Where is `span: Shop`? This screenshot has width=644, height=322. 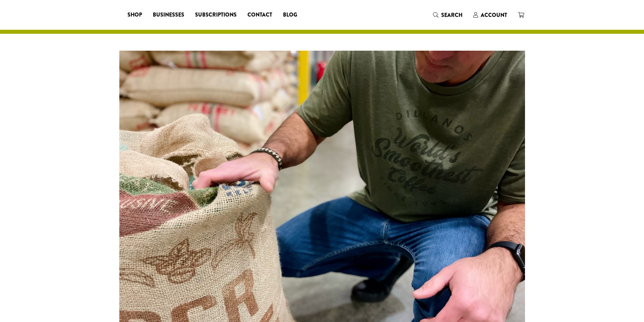
span: Shop is located at coordinates (134, 15).